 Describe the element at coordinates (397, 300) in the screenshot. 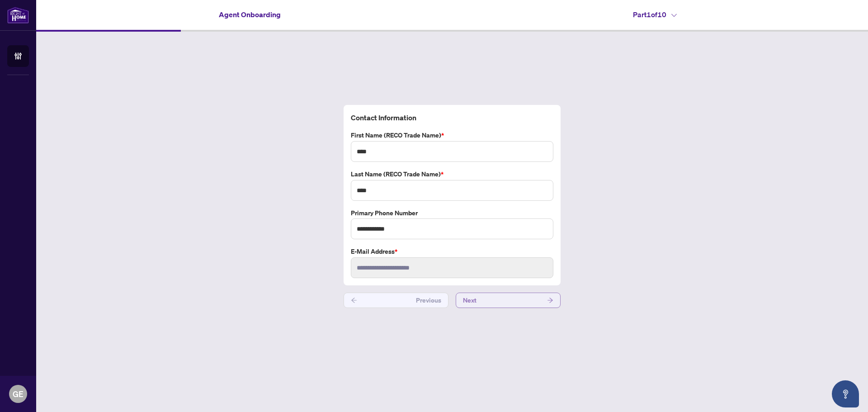

I see `button: Previous` at that location.